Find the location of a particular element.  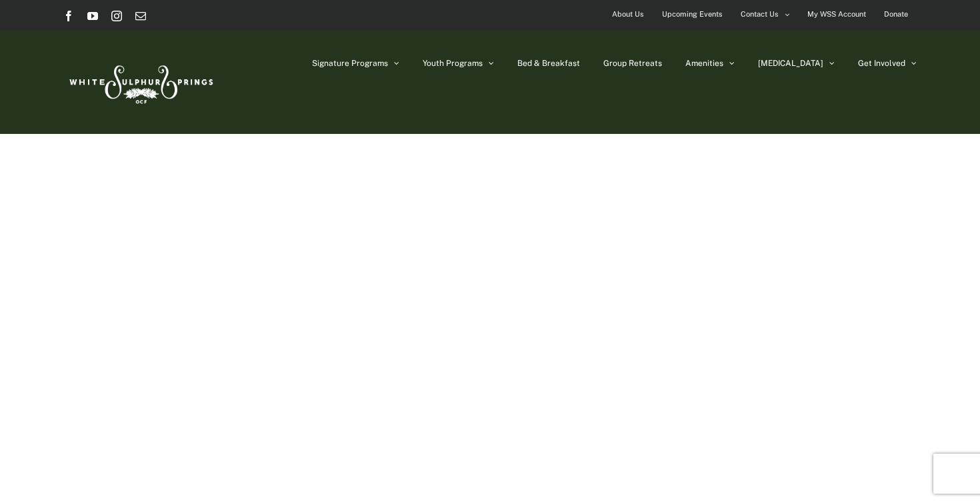

span: About Us is located at coordinates (628, 14).